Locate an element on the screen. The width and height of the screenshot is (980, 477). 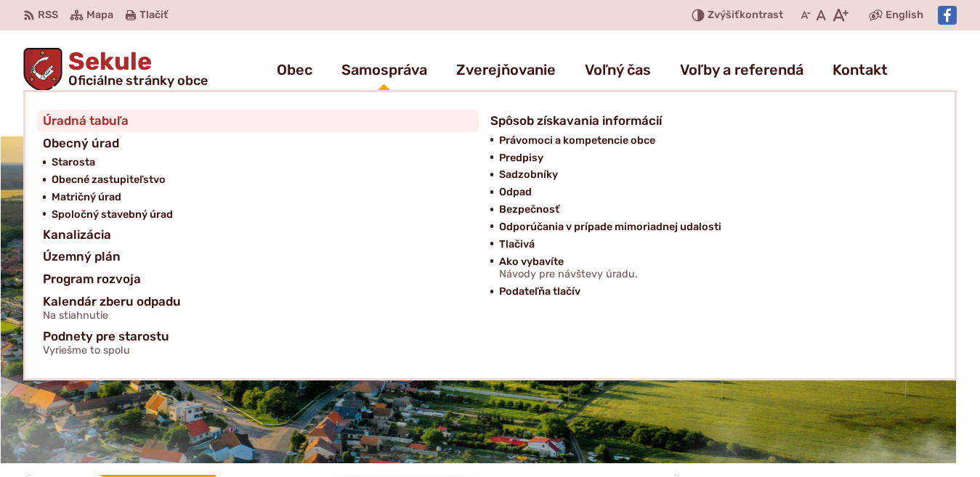
span: Obecný úrad is located at coordinates (81, 143).